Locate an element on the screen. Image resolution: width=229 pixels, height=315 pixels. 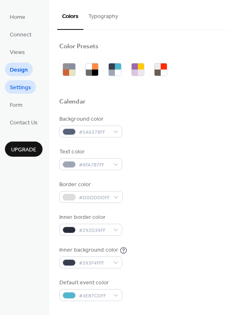
span: #292D39FF is located at coordinates (94, 231).